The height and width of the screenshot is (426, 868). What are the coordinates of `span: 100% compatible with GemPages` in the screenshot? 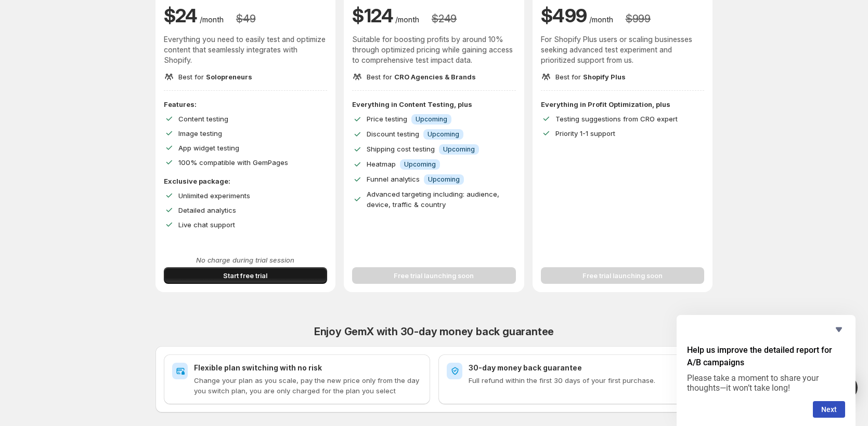 It's located at (233, 163).